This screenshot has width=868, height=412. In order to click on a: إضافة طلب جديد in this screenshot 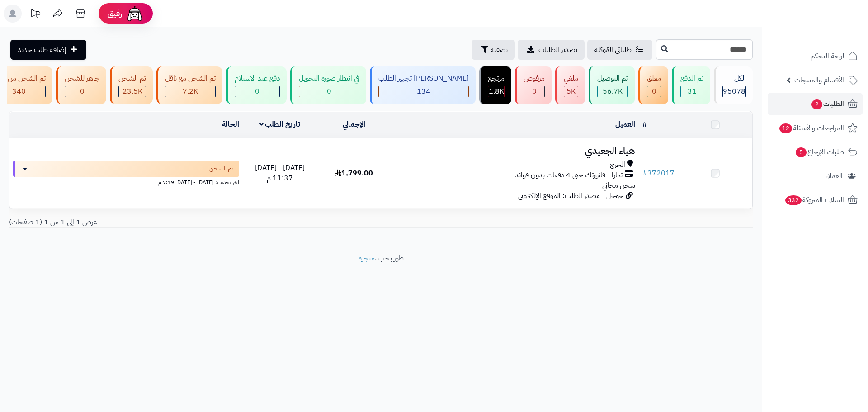, I will do `click(49, 50)`.